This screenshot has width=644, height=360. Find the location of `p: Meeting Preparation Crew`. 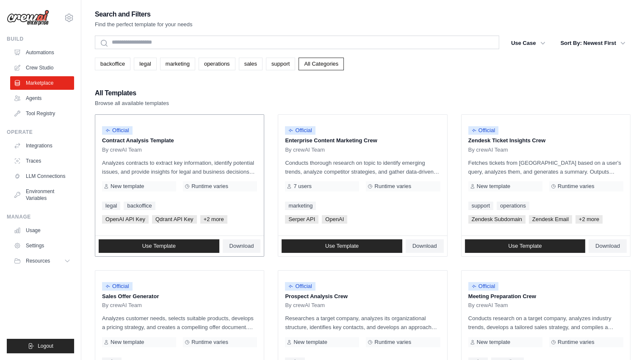

p: Meeting Preparation Crew is located at coordinates (546, 296).